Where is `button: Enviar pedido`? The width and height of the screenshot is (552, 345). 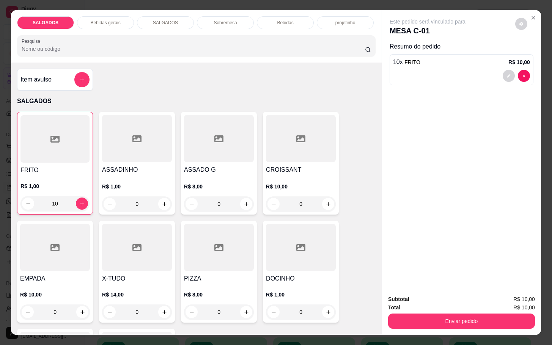
button: Enviar pedido is located at coordinates (461, 321).